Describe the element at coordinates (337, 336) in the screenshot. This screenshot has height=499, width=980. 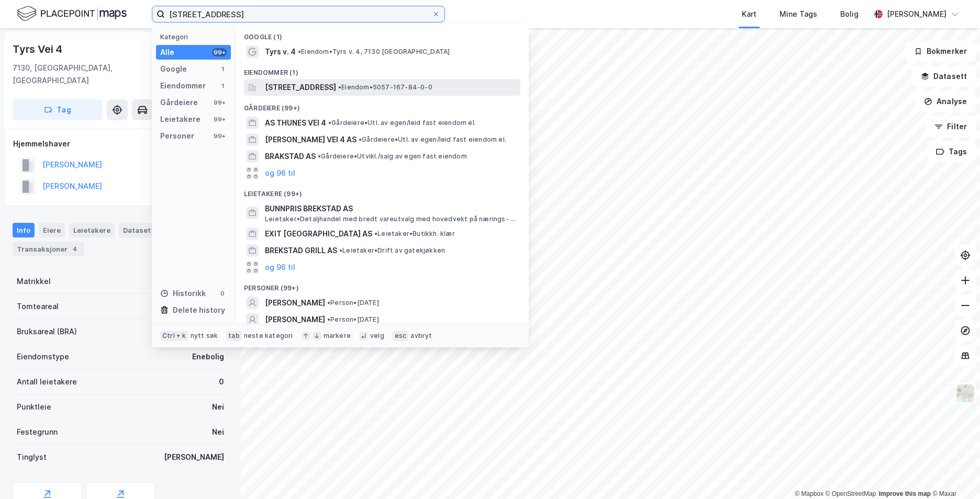
I see `div: markere` at that location.